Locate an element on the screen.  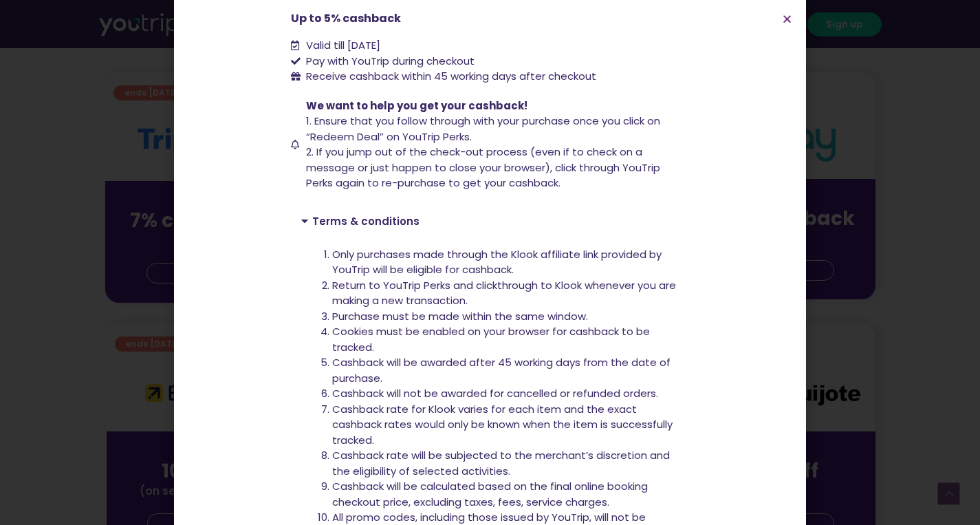
div: Terms & conditions is located at coordinates (490, 221).